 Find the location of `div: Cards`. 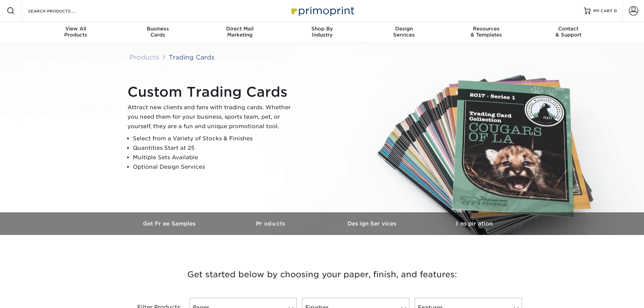

div: Cards is located at coordinates (157, 32).